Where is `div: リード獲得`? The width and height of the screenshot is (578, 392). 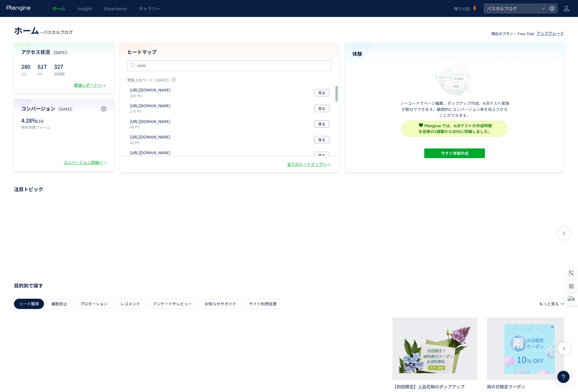
div: リード獲得 is located at coordinates (29, 304).